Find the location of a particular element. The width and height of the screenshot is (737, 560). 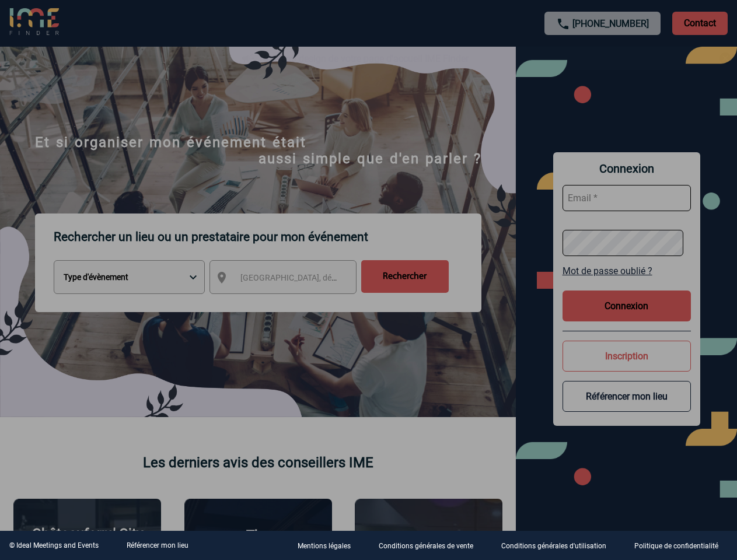

div: © Ideal Meetings and Events is located at coordinates (53, 546).